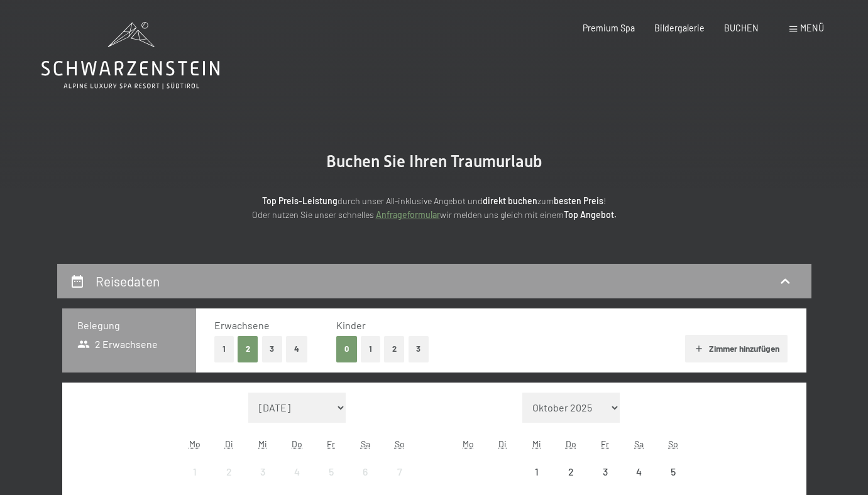 The width and height of the screenshot is (868, 495). What do you see at coordinates (590, 214) in the screenshot?
I see `strong: Top Angebot.` at bounding box center [590, 214].